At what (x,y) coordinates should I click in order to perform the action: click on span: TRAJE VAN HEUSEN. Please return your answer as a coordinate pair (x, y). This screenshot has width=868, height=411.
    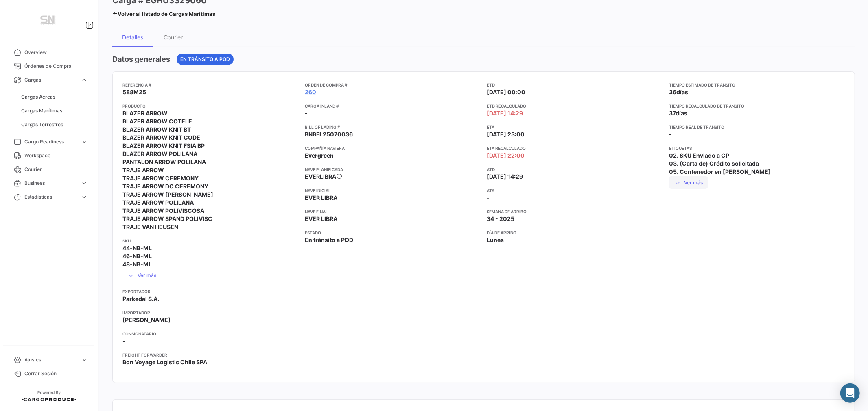
    Looking at the image, I should click on (150, 227).